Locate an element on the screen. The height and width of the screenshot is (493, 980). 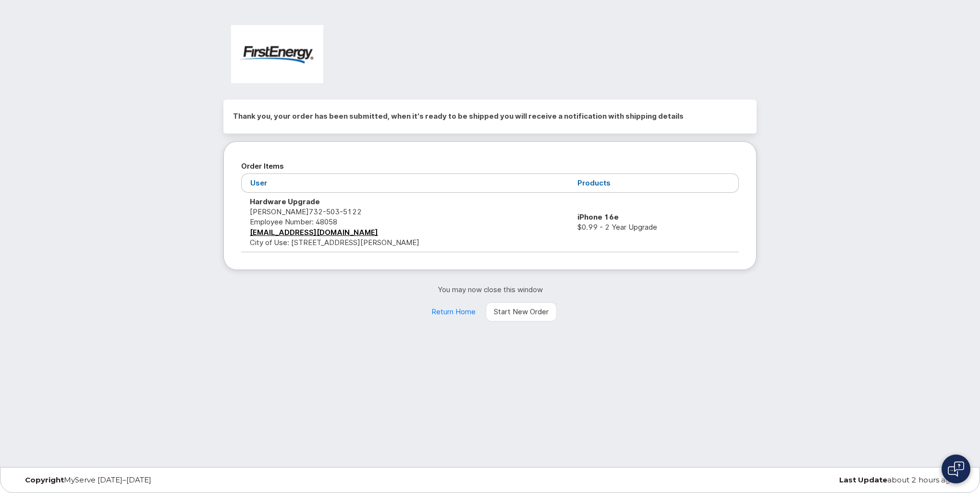
a: Start New Order is located at coordinates (521, 312).